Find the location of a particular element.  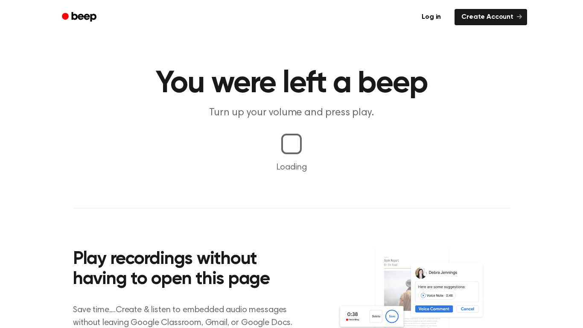

a: Create Account is located at coordinates (491, 17).